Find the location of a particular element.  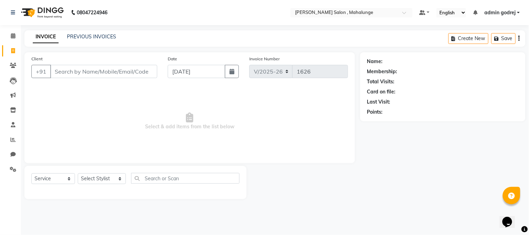

input: Search or Scan is located at coordinates (185, 178).